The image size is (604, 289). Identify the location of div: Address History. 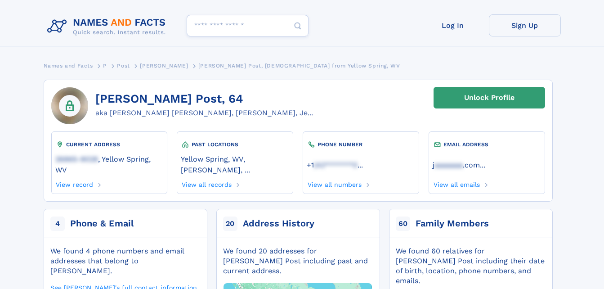
(279, 224).